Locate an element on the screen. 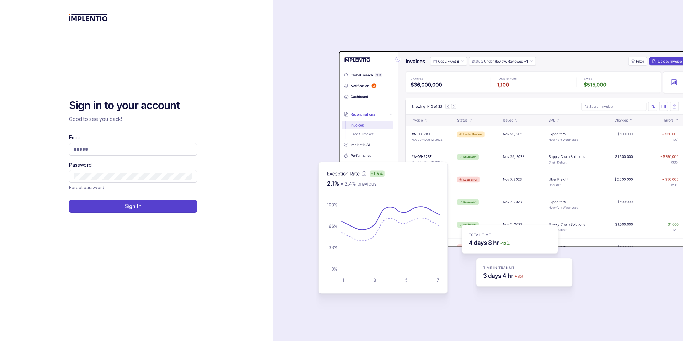 Image resolution: width=683 pixels, height=341 pixels. button: Sign In is located at coordinates (133, 206).